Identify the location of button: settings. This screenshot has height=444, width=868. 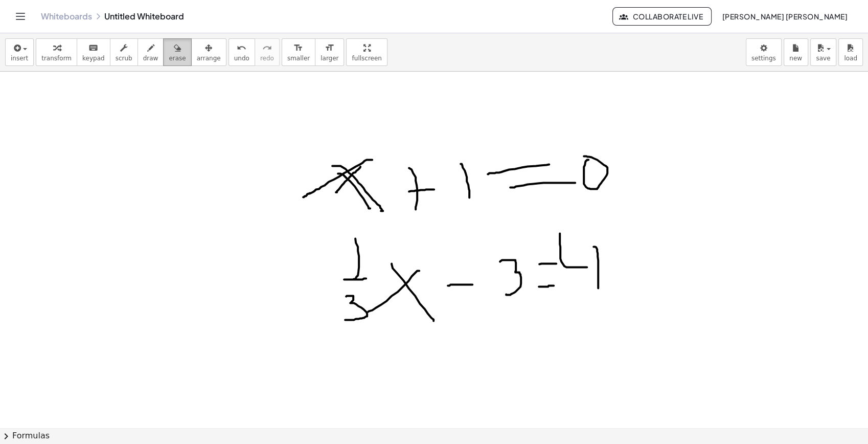
(763, 52).